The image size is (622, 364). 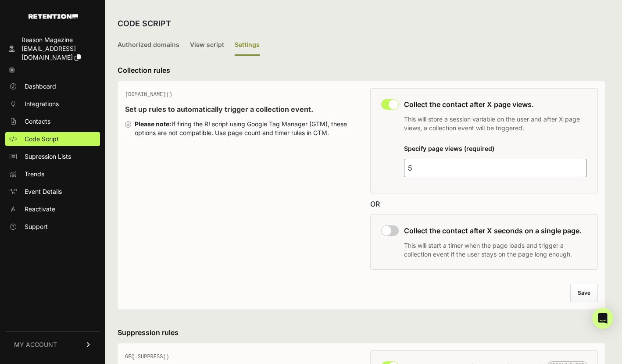 I want to click on label: Authorized domains, so click(x=148, y=45).